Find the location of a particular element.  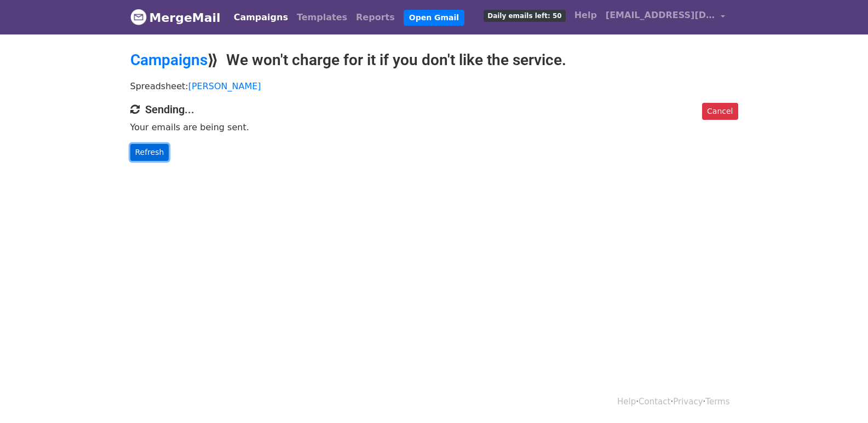

p: Spreadsheet: is located at coordinates (434, 86).